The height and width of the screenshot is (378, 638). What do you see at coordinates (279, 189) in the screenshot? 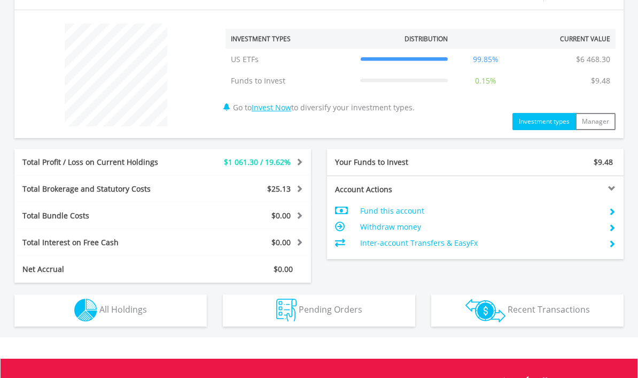
I see `span: $25.13` at bounding box center [279, 189].